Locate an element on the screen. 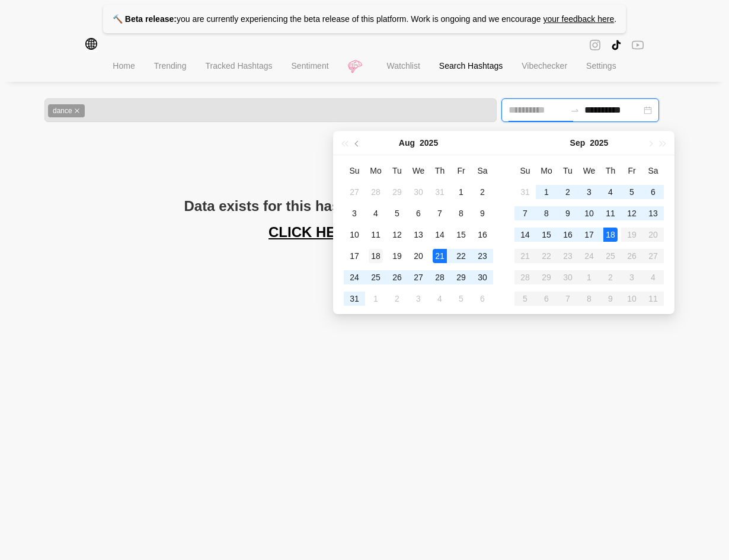 The image size is (729, 560). td: 2025-09-11 is located at coordinates (610, 213).